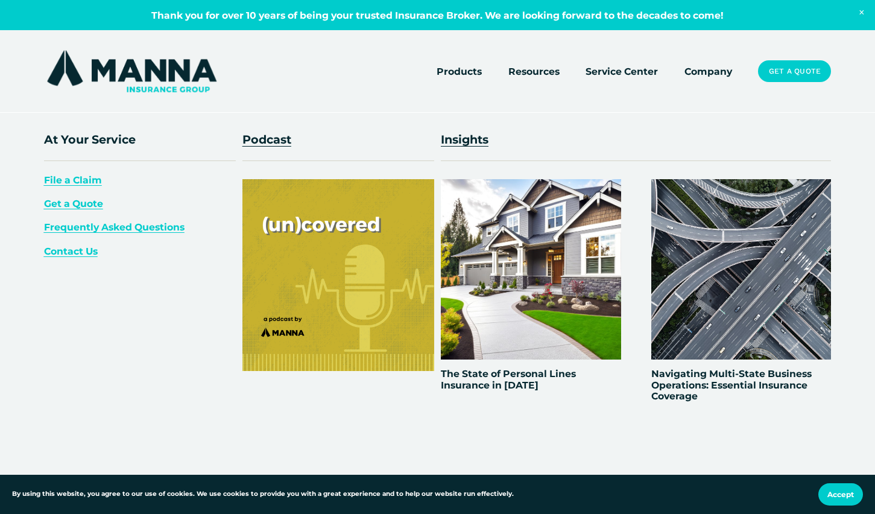 This screenshot has width=875, height=514. What do you see at coordinates (71, 251) in the screenshot?
I see `span: Contact Us` at bounding box center [71, 251].